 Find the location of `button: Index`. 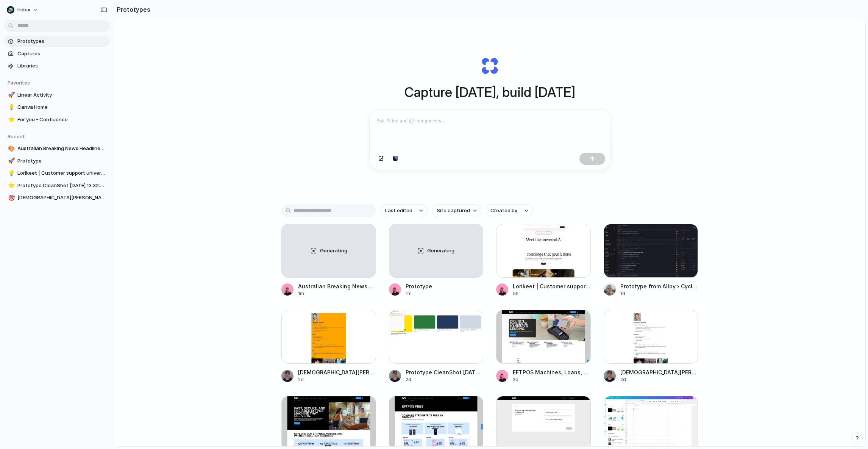

button: Index is located at coordinates (22, 10).